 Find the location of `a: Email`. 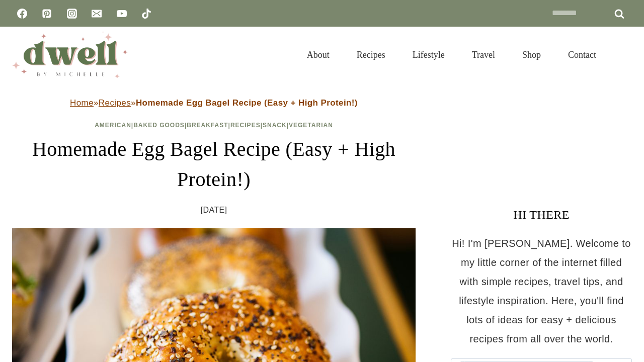

a: Email is located at coordinates (97, 14).